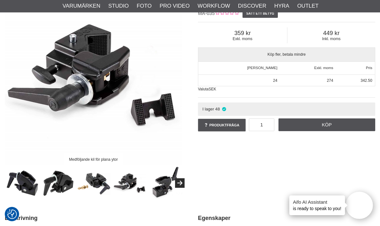 This screenshot has width=380, height=226. Describe the element at coordinates (214, 6) in the screenshot. I see `a: Workflow` at that location.